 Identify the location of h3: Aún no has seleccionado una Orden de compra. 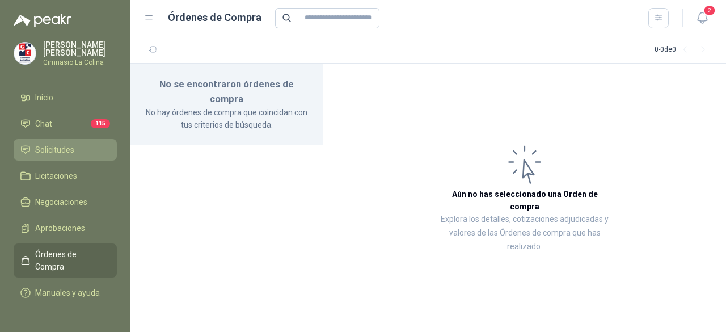
(525, 200).